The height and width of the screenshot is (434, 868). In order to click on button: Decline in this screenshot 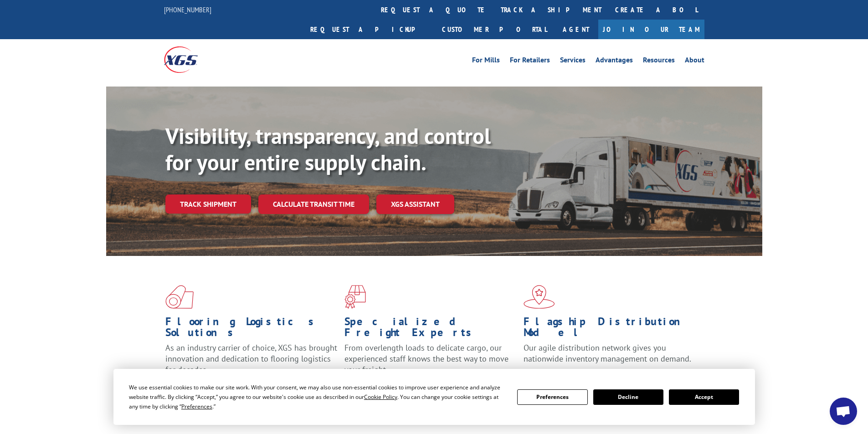, I will do `click(629, 397)`.